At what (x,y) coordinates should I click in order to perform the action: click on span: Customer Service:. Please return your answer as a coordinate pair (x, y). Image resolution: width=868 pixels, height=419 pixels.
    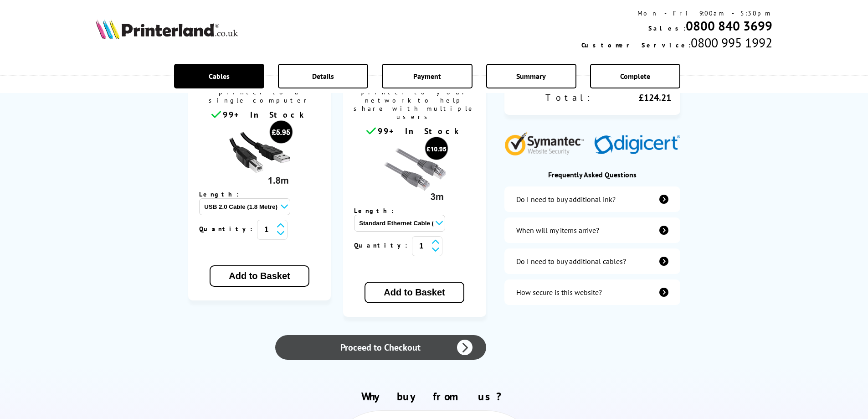
    Looking at the image, I should click on (636, 45).